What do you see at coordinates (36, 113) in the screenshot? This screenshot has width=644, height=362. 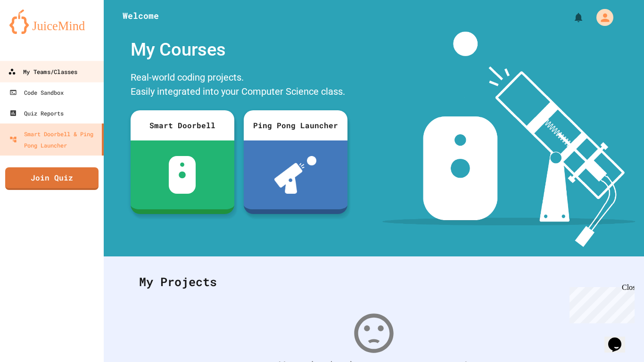 I see `div: Quiz Reports` at bounding box center [36, 113].